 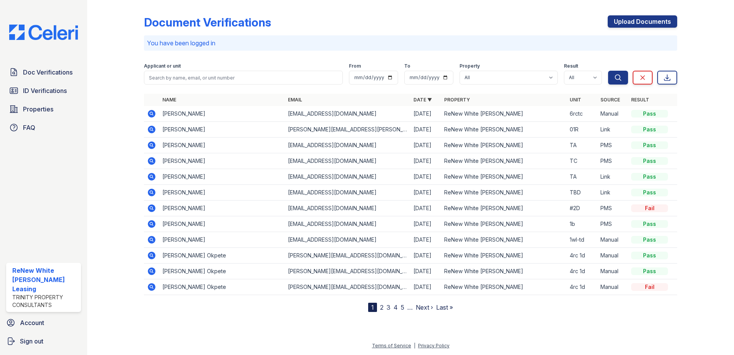 What do you see at coordinates (423, 99) in the screenshot?
I see `a: Date ▼` at bounding box center [423, 99].